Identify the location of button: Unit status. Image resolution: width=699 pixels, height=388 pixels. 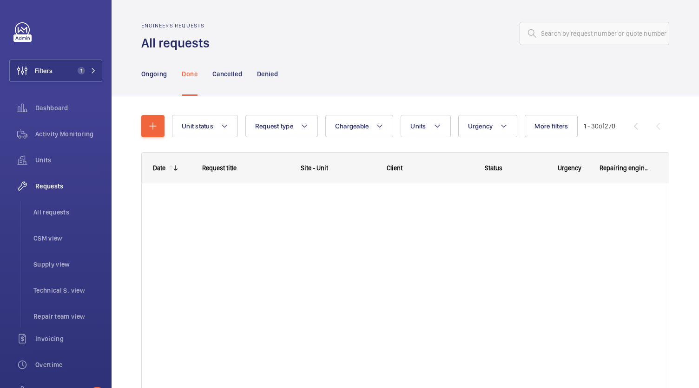
(205, 126).